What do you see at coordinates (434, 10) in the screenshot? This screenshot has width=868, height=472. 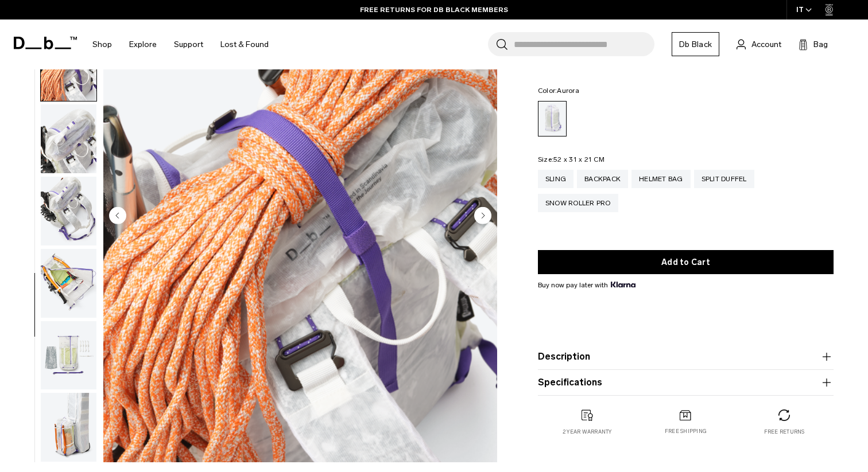 I see `a: FREE RETURNS FOR DB BLACK MEMBERS` at bounding box center [434, 10].